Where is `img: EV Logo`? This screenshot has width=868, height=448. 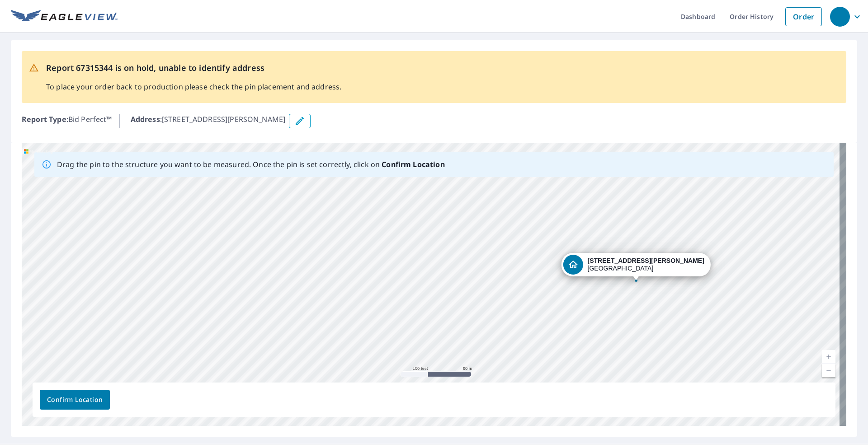
img: EV Logo is located at coordinates (64, 17).